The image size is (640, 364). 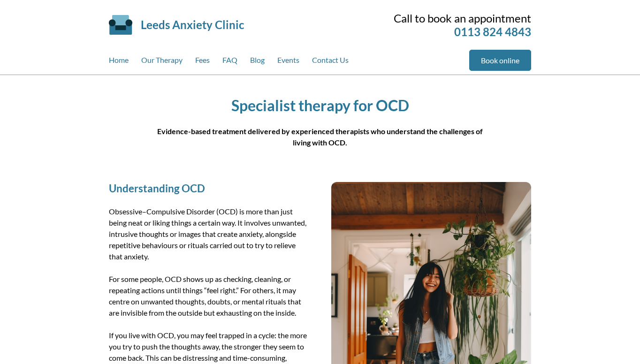 I want to click on a: FAQ, so click(x=230, y=62).